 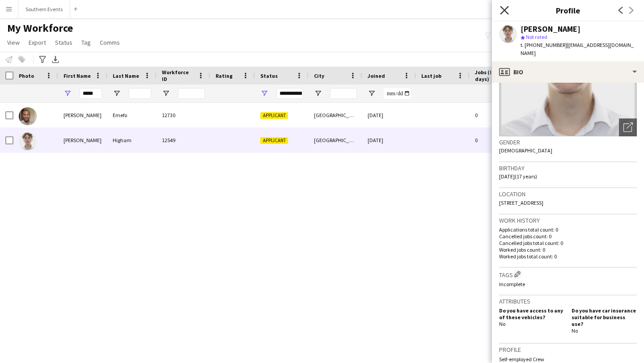 What do you see at coordinates (224, 75) in the screenshot?
I see `span: Rating` at bounding box center [224, 75].